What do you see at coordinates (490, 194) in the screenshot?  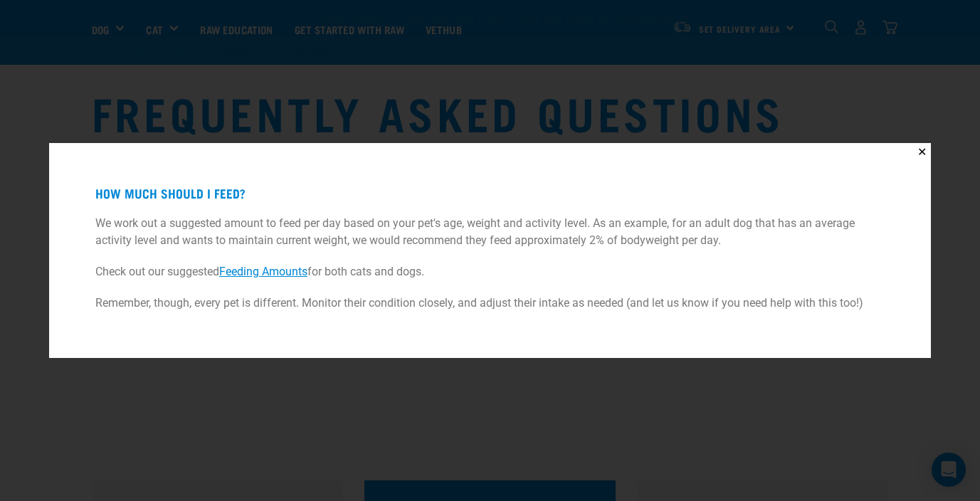 I see `h4: How much should I feed?` at bounding box center [490, 194].